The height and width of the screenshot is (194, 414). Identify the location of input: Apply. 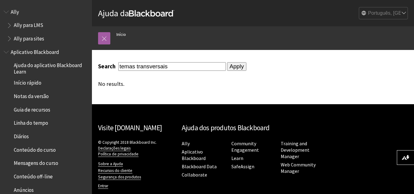
(237, 67).